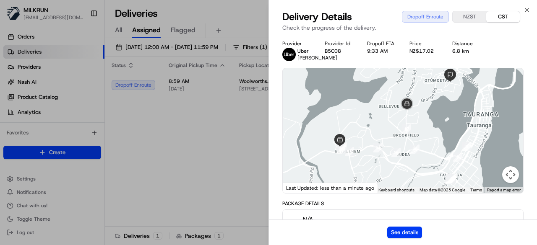 The image size is (537, 245). What do you see at coordinates (317, 17) in the screenshot?
I see `span: Delivery Details` at bounding box center [317, 17].